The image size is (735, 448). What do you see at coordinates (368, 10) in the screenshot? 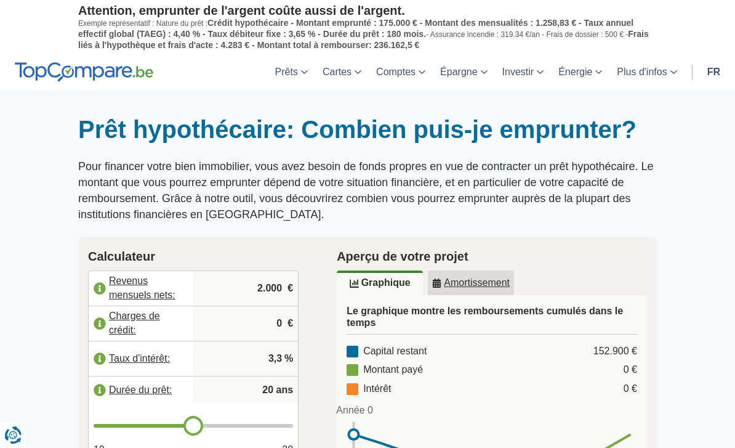
I see `p: Attention, emprunter de l'argent coûte aussi de l'argent.` at bounding box center [368, 10].